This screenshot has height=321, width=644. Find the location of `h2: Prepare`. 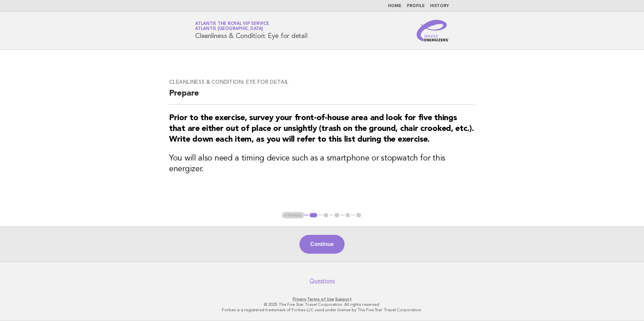

h2: Prepare is located at coordinates (322, 96).